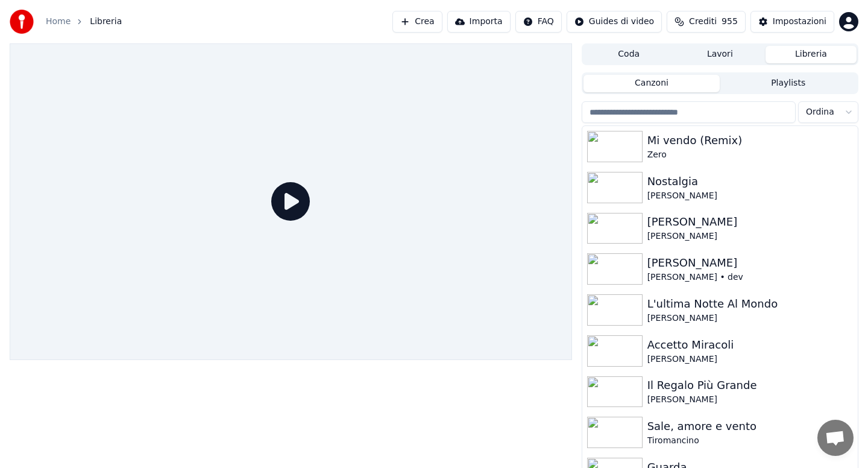 The width and height of the screenshot is (868, 468). Describe the element at coordinates (417, 21) in the screenshot. I see `button: Crea` at that location.